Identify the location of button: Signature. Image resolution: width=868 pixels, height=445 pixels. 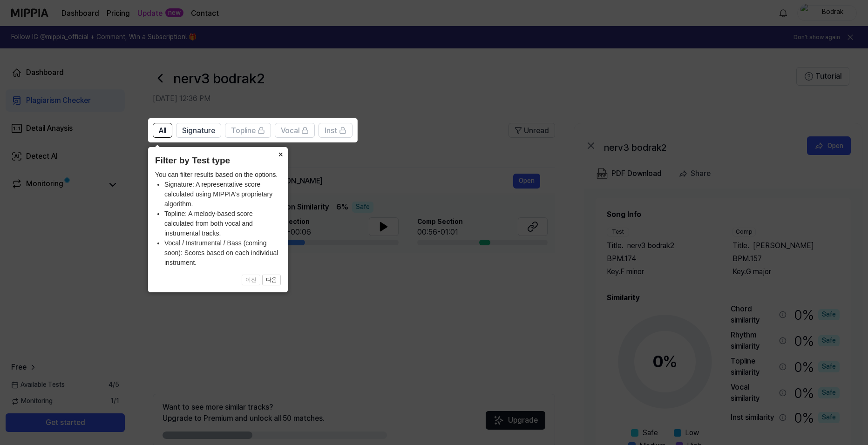
(199, 131).